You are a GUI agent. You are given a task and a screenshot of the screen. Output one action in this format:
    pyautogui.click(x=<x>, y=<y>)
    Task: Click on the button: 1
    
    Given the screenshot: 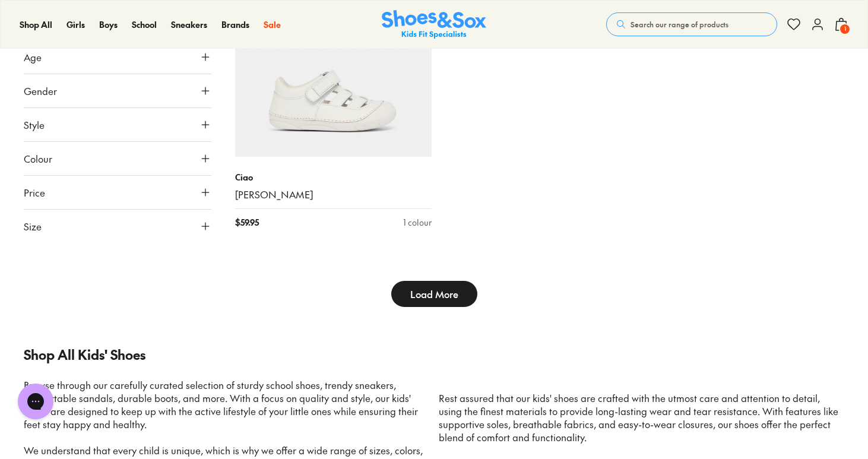 What is the action you would take?
    pyautogui.click(x=841, y=24)
    